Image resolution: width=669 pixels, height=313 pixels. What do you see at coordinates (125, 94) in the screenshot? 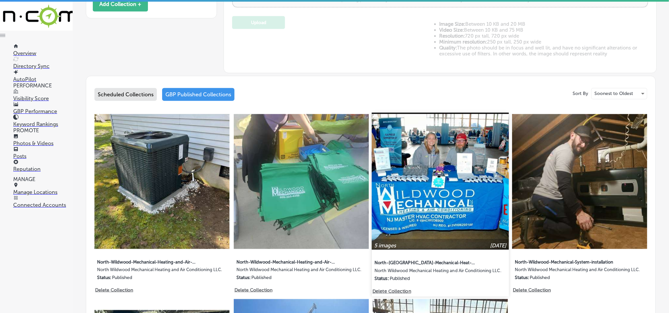
I see `div: Scheduled Collections` at bounding box center [125, 94].